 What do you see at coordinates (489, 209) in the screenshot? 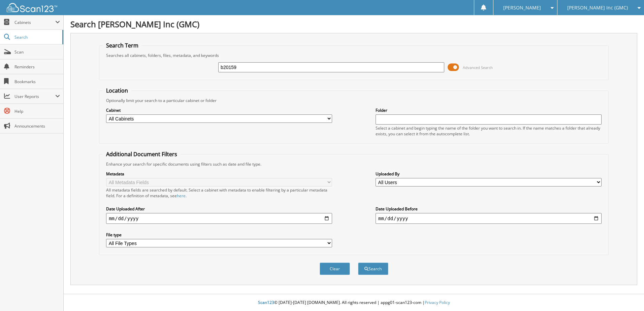
I see `label: Date Uploaded Before` at bounding box center [489, 209].